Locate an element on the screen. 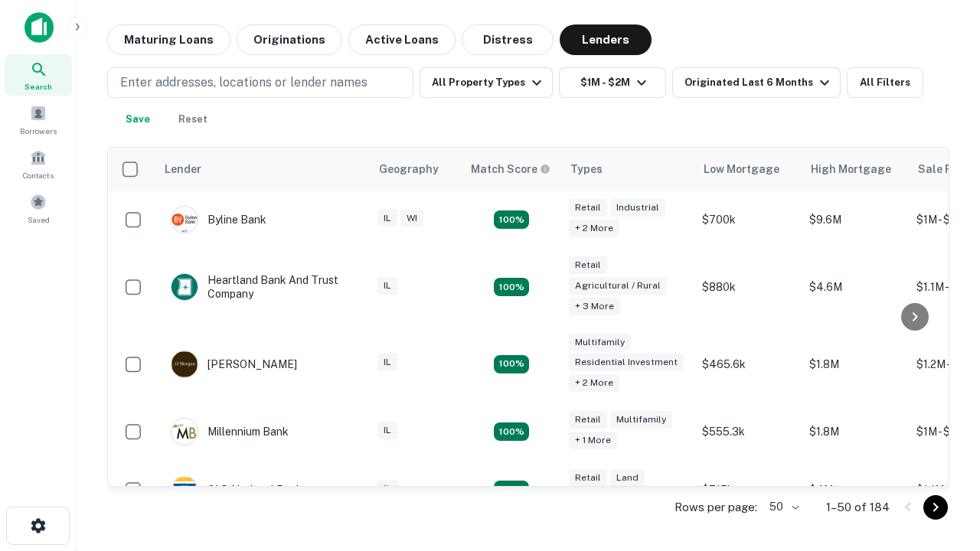 This screenshot has height=551, width=980. td: $555.3k is located at coordinates (748, 432).